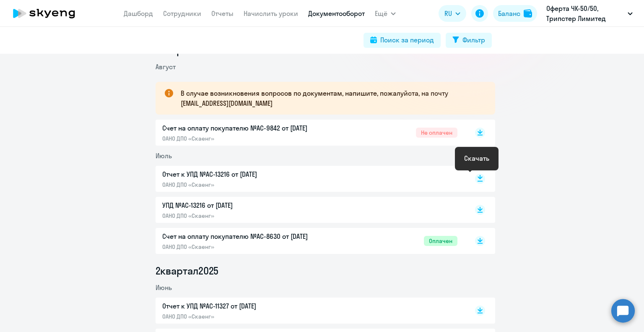  I want to click on button: Фильтр, so click(469, 40).